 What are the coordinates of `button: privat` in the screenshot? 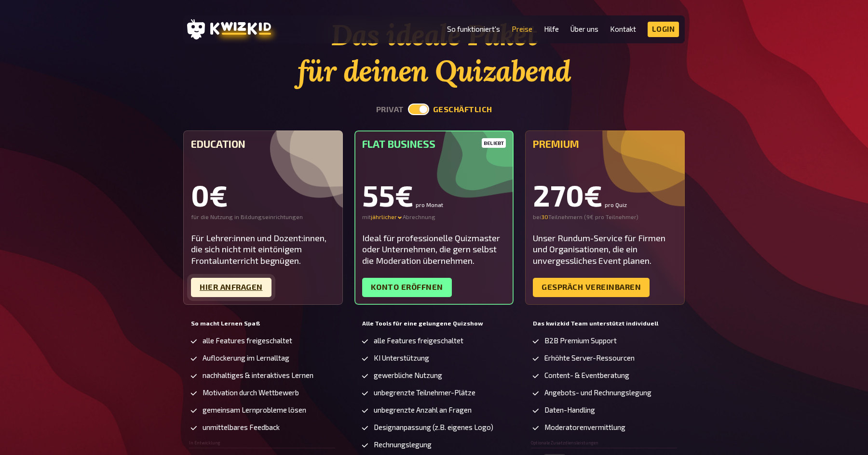 It's located at (390, 109).